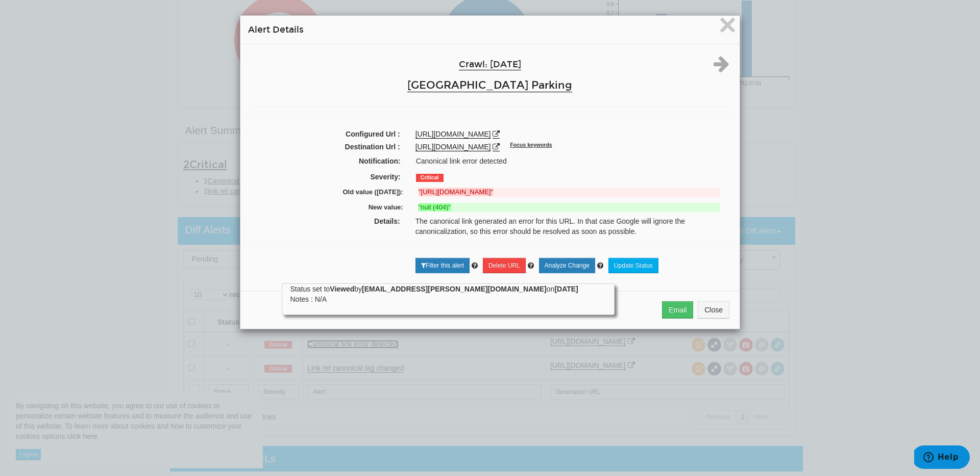 The width and height of the screenshot is (980, 476). What do you see at coordinates (331, 207) in the screenshot?
I see `label: New value:` at bounding box center [331, 207].